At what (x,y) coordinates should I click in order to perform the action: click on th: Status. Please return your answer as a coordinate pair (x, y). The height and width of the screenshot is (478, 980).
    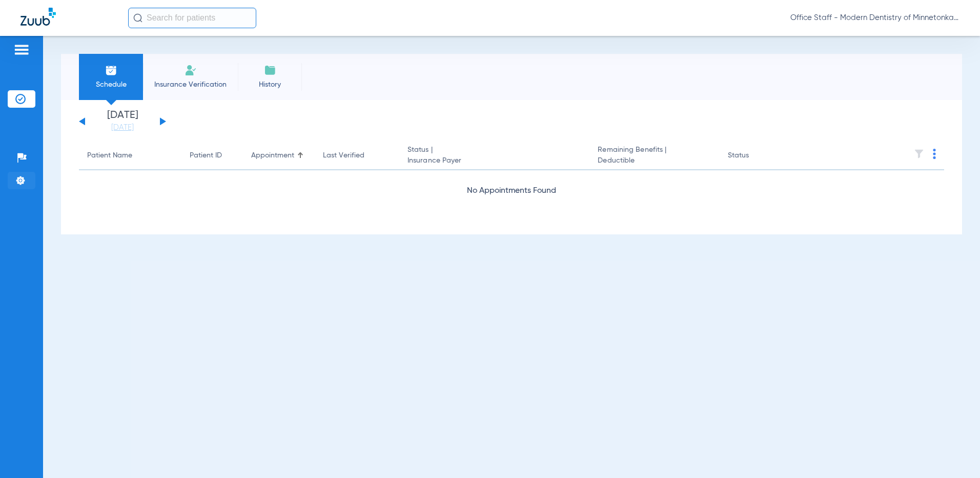
    Looking at the image, I should click on (754, 156).